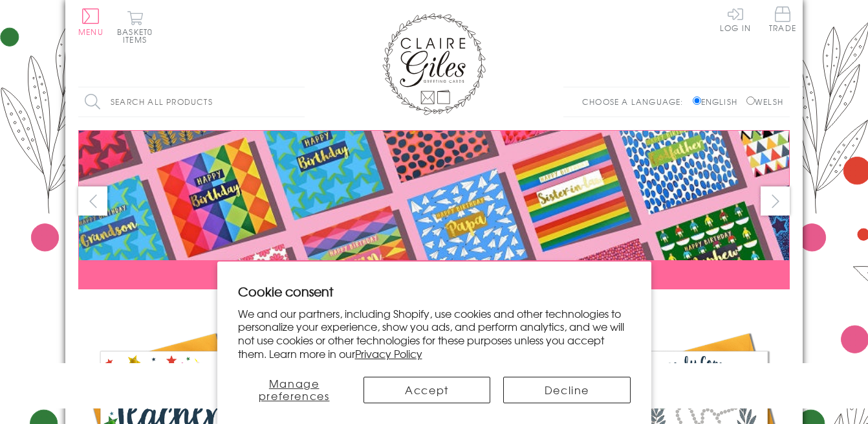 Image resolution: width=868 pixels, height=424 pixels. What do you see at coordinates (299, 102) in the screenshot?
I see `input: Search` at bounding box center [299, 102].